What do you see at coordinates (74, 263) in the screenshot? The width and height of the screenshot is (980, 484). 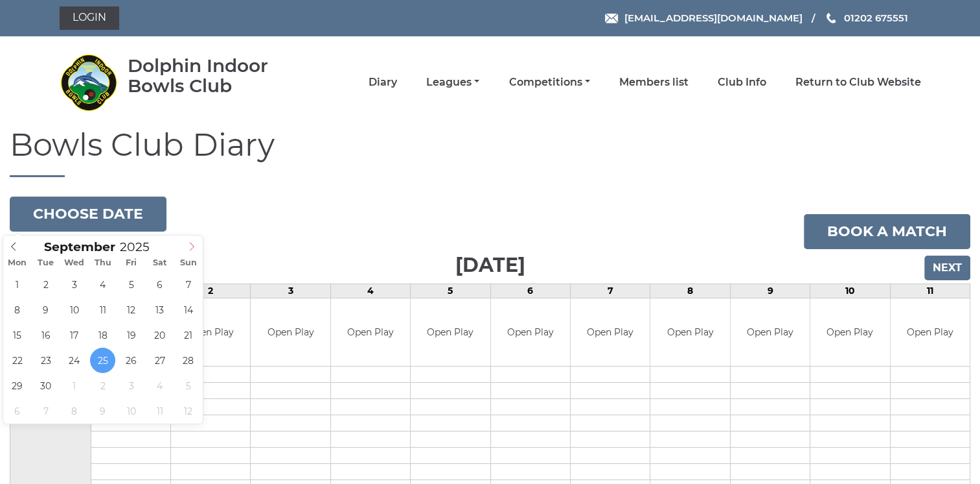 I see `span: Wed` at bounding box center [74, 263].